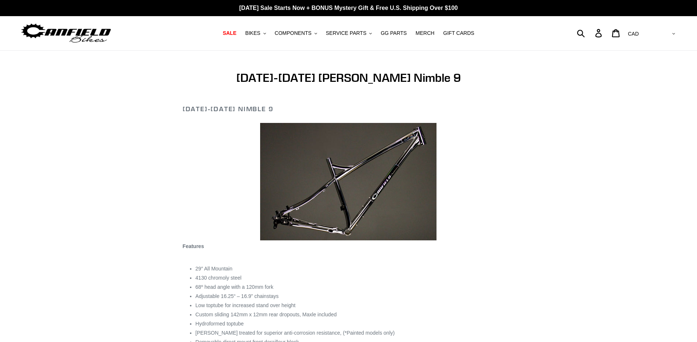  What do you see at coordinates (229, 33) in the screenshot?
I see `a: SALE` at bounding box center [229, 33].